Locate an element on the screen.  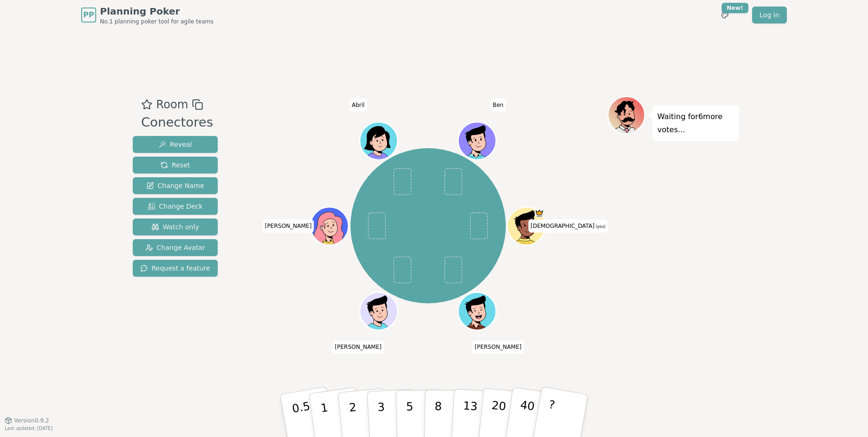
span: Watch only is located at coordinates (175, 227).